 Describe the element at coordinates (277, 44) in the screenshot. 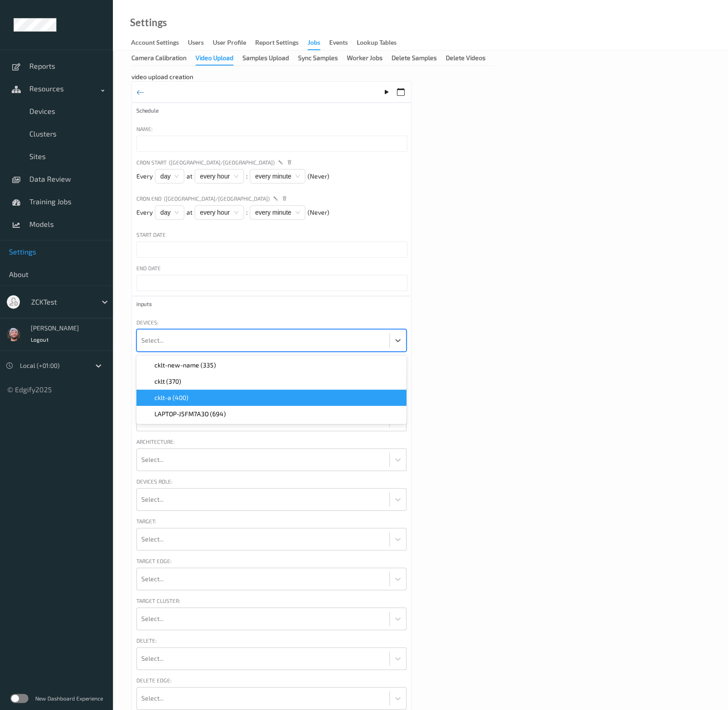

I see `div: Report Settings` at that location.